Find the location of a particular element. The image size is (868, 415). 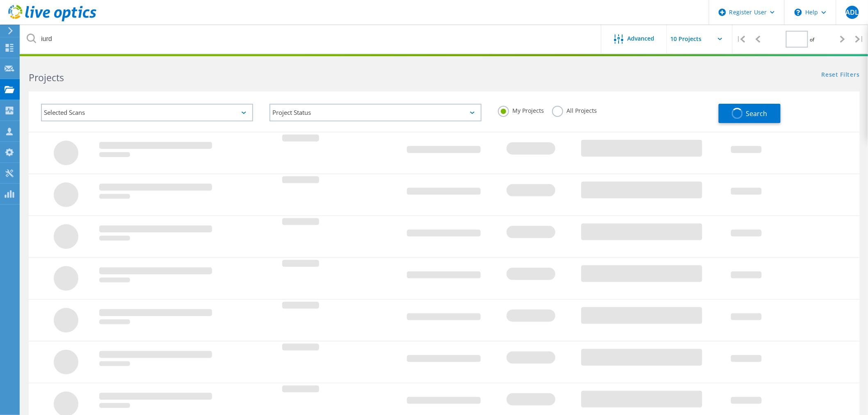

span: of is located at coordinates (812, 39).